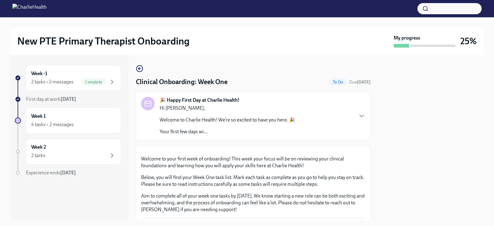 The height and width of the screenshot is (226, 494). What do you see at coordinates (94, 82) in the screenshot?
I see `span: Complete` at bounding box center [94, 82].